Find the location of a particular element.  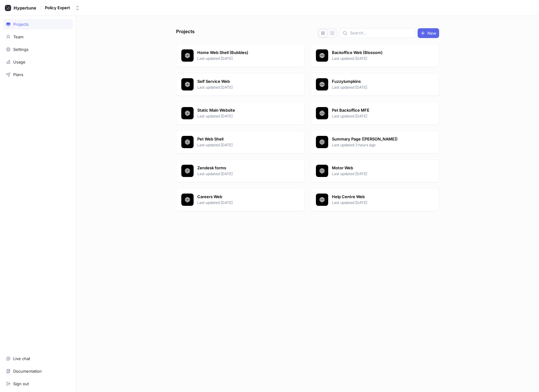

p: Self Service Web is located at coordinates (242, 82).